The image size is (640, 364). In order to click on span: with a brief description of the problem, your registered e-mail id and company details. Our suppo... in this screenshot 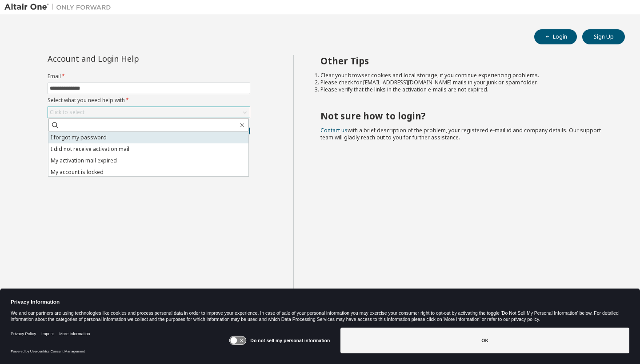, I will do `click(460, 134)`.